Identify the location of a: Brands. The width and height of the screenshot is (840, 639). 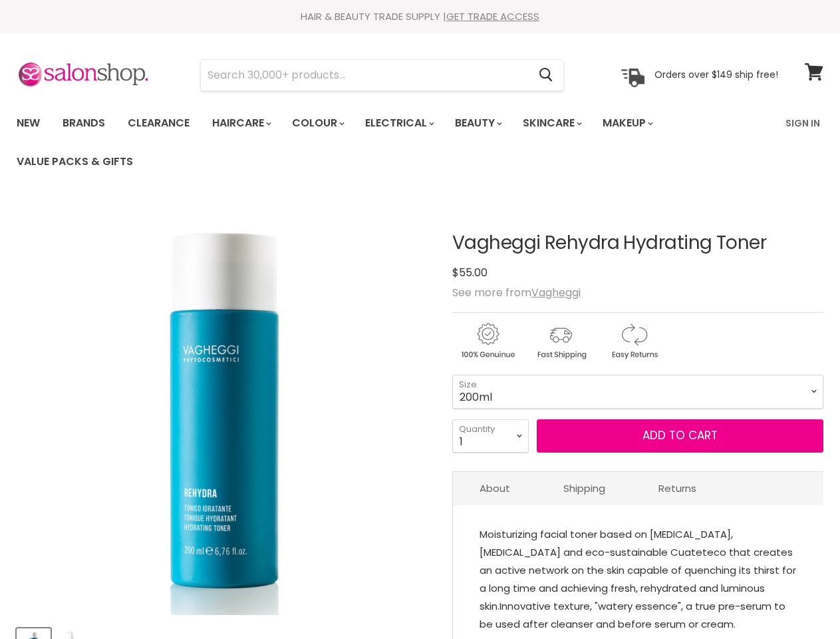
(84, 123).